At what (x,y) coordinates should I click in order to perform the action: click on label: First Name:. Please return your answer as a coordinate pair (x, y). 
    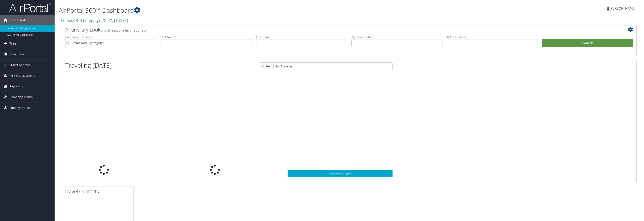
    Looking at the image, I should click on (206, 37).